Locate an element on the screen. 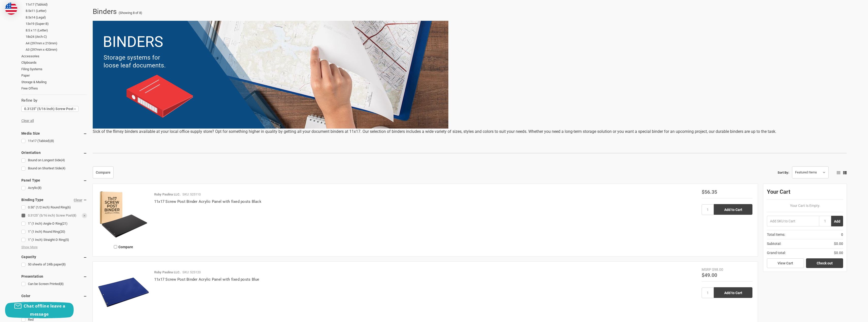  h5: Capacity is located at coordinates (54, 257).